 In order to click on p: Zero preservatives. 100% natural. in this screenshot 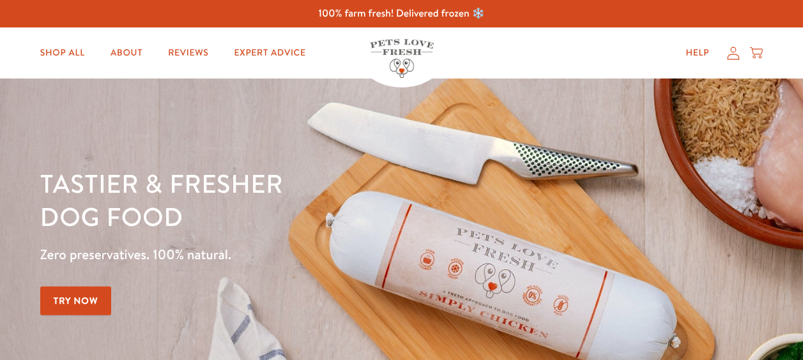, I will do `click(281, 255)`.